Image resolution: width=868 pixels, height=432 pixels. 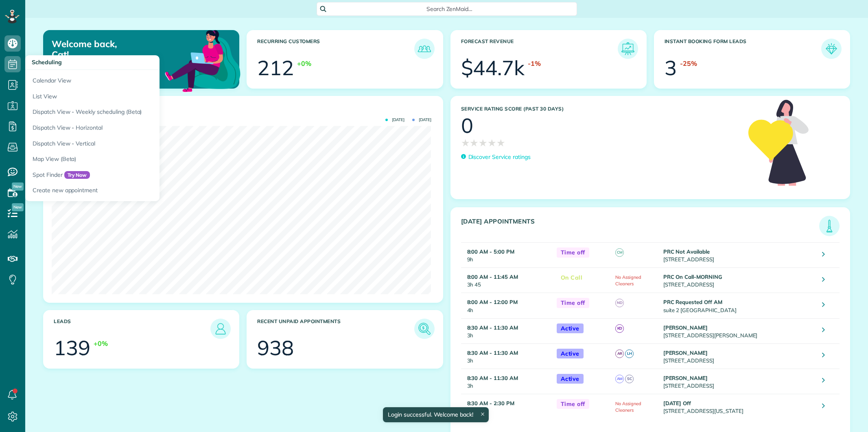 What do you see at coordinates (743, 48) in the screenshot?
I see `h3: Instant Booking Form Leads` at bounding box center [743, 48].